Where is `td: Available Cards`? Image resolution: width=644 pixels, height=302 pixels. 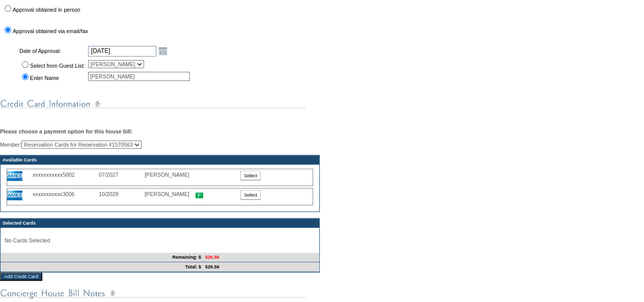 td: Available Cards is located at coordinates (160, 160).